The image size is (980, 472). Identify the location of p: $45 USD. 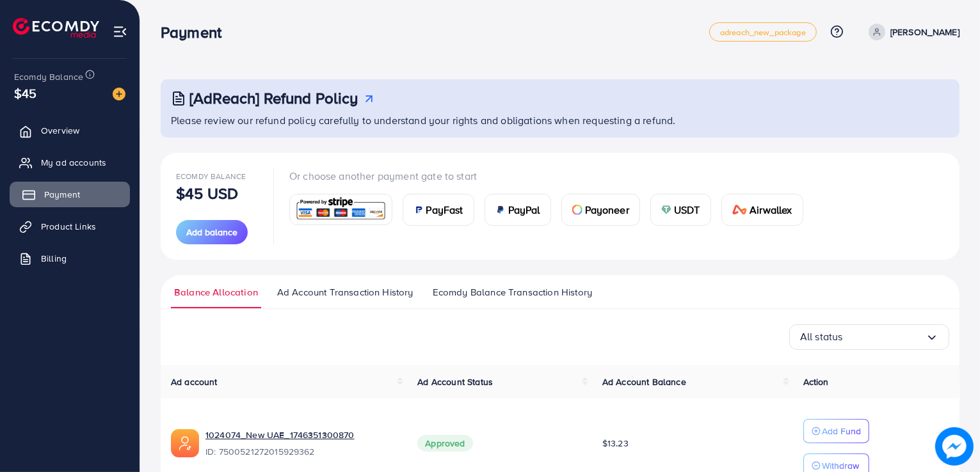
(206, 193).